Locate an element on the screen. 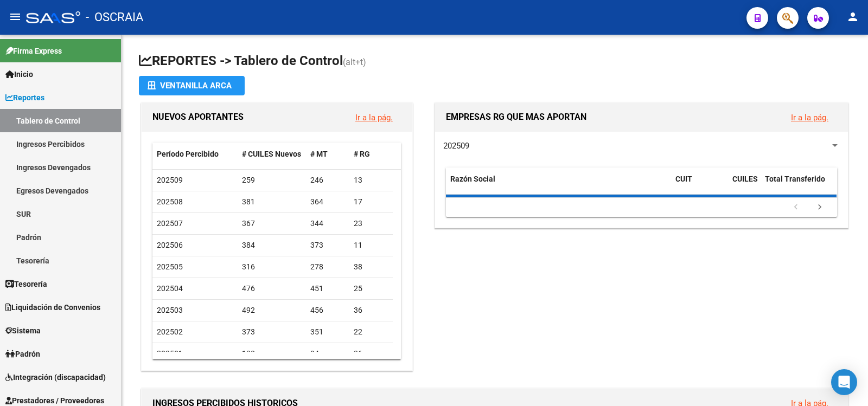  span: Firma Express is located at coordinates (34, 51).